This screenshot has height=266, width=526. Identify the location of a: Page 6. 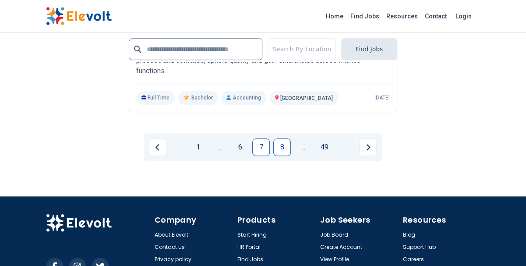
(240, 147).